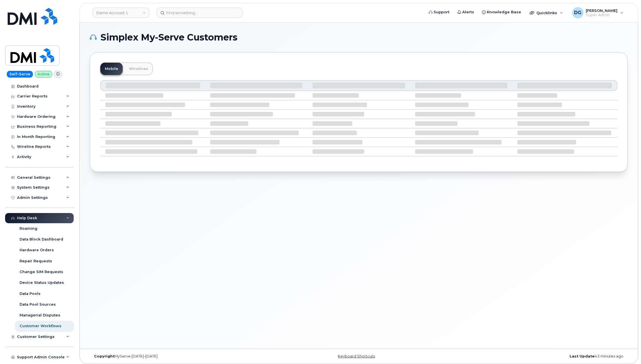  I want to click on strong: Last Update, so click(582, 356).